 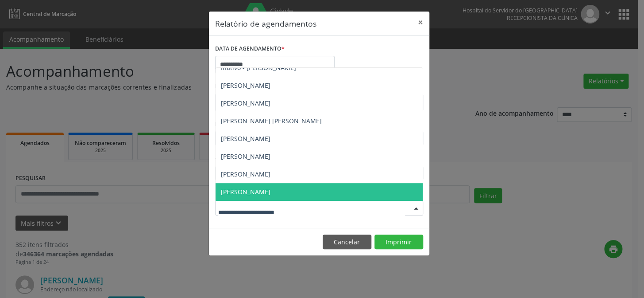 What do you see at coordinates (421, 22) in the screenshot?
I see `button: Close` at bounding box center [421, 22].